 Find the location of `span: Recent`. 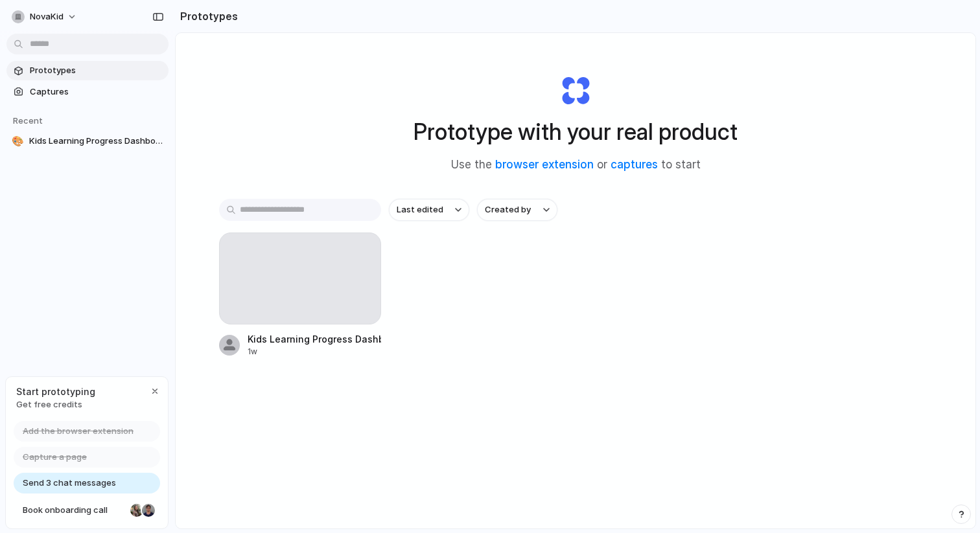

span: Recent is located at coordinates (28, 121).